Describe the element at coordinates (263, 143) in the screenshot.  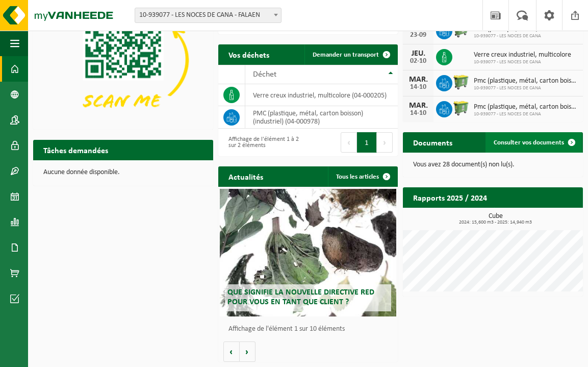
I see `div: Affichage de l'élément 1 à 2 sur 2 éléments` at that location.